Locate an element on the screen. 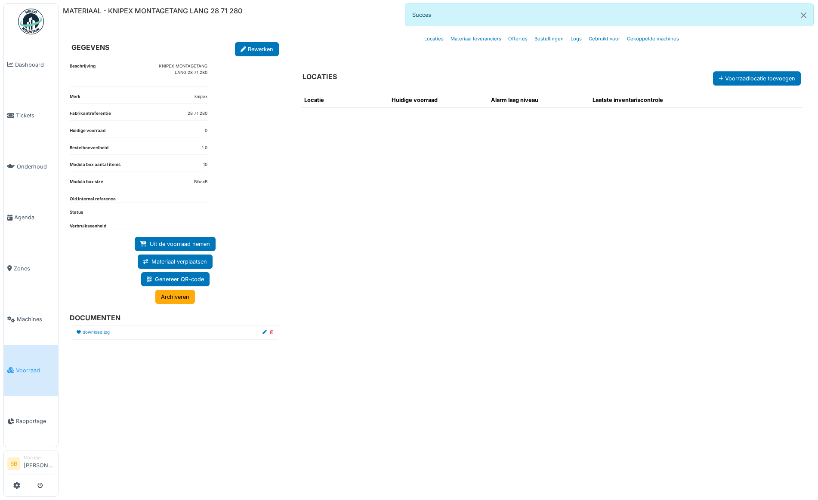  dt: Beschrijving is located at coordinates (83, 74).